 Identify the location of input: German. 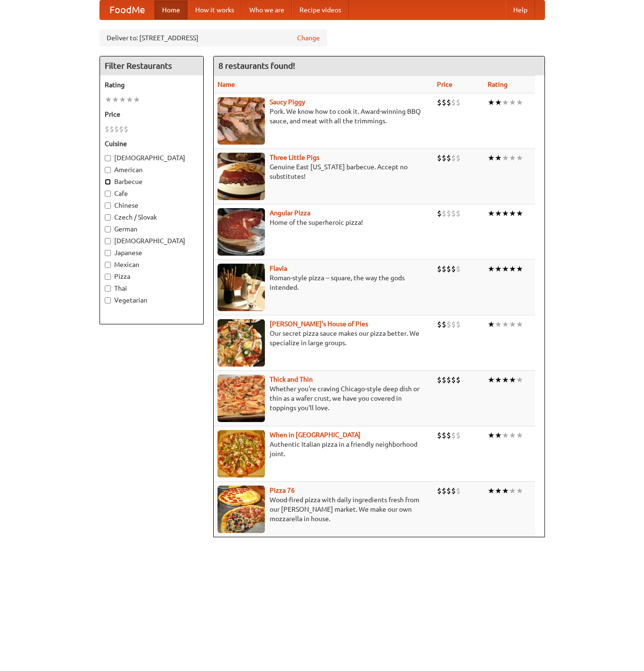
(108, 229).